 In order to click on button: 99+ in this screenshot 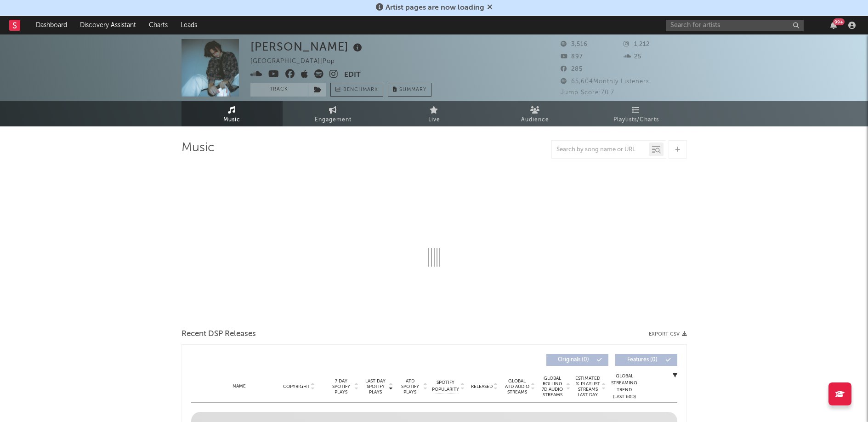, I will do `click(833, 25)`.